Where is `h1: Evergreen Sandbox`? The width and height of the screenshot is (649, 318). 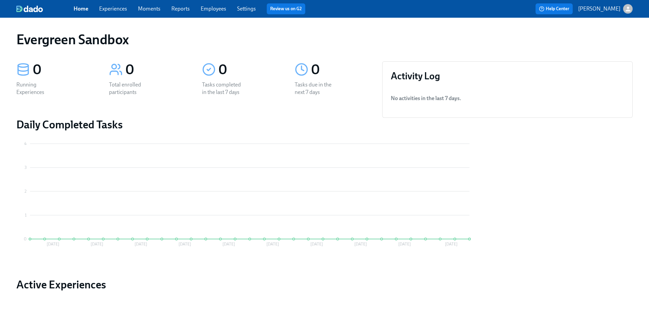 h1: Evergreen Sandbox is located at coordinates (73, 40).